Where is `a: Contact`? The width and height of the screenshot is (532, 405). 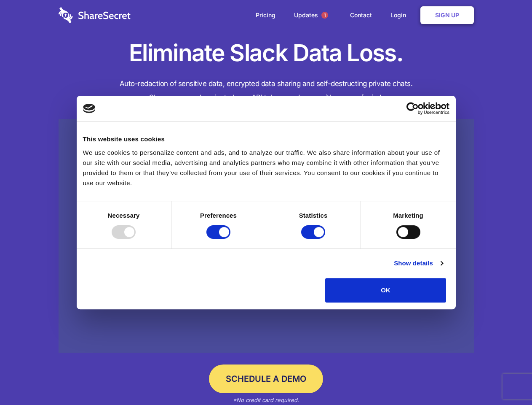
a: Contact is located at coordinates (361, 15).